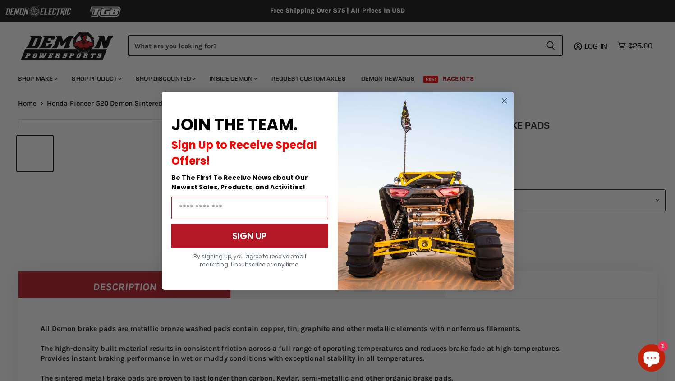 This screenshot has height=381, width=675. What do you see at coordinates (652, 359) in the screenshot?
I see `inbox-online-store-chat: Shopify online store chat` at bounding box center [652, 359].